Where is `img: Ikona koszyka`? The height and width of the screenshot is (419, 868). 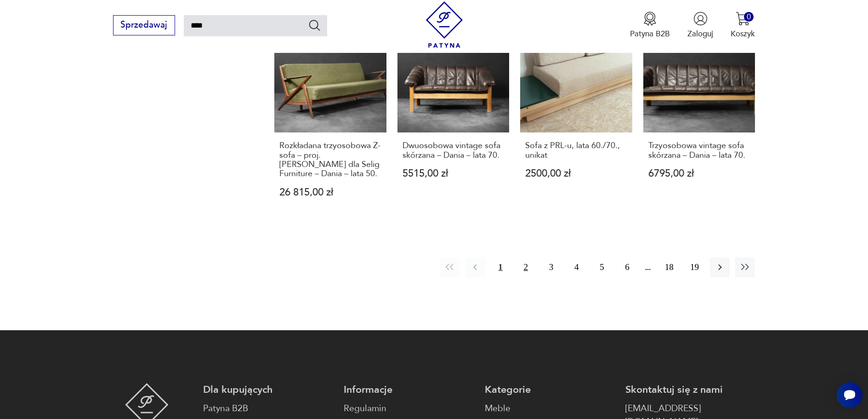
img: Ikona koszyka is located at coordinates (742, 19).